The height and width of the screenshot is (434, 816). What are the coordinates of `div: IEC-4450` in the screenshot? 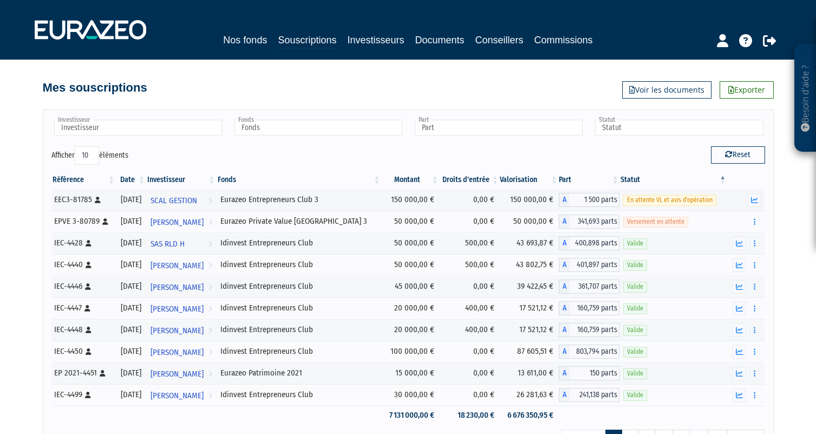 It's located at (83, 351).